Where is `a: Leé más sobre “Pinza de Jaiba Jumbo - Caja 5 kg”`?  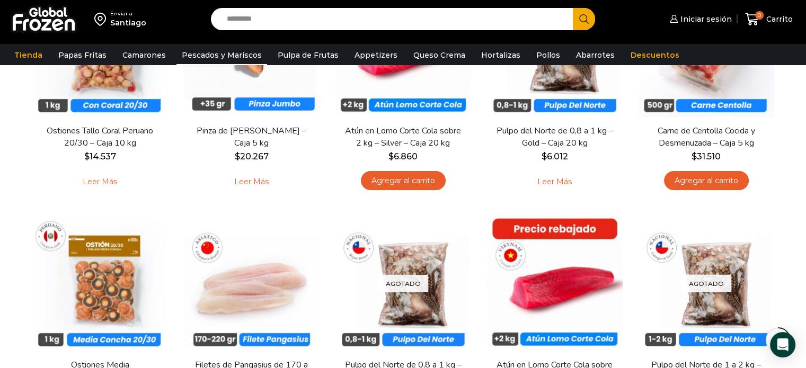
a: Leé más sobre “Pinza de Jaiba Jumbo - Caja 5 kg” is located at coordinates (251, 182).